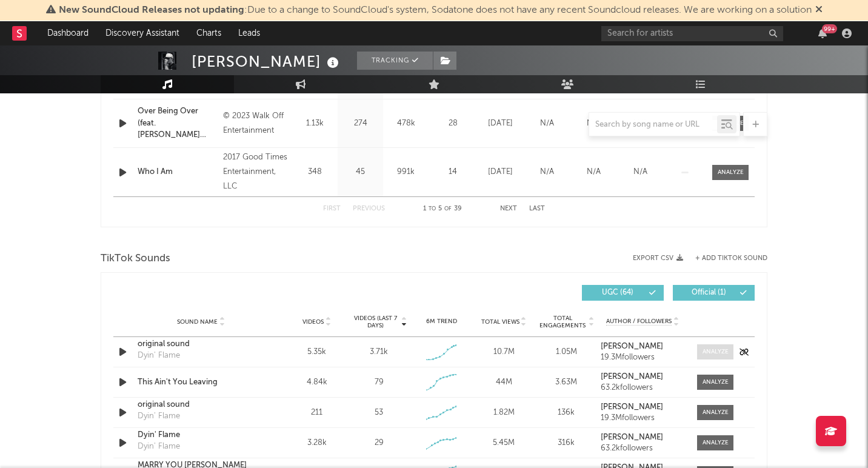 This screenshot has width=868, height=468. What do you see at coordinates (432, 208) in the screenshot?
I see `span: to` at bounding box center [432, 208].